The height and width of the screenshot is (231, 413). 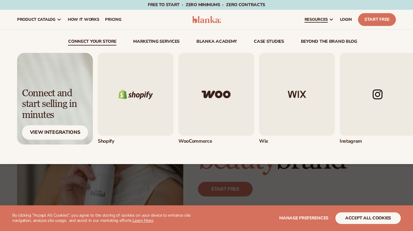 I want to click on a: pricing, so click(x=113, y=20).